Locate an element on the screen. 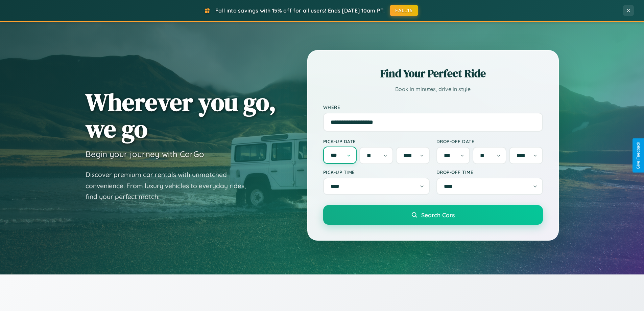 This screenshot has height=311, width=644. label: Where is located at coordinates (433, 107).